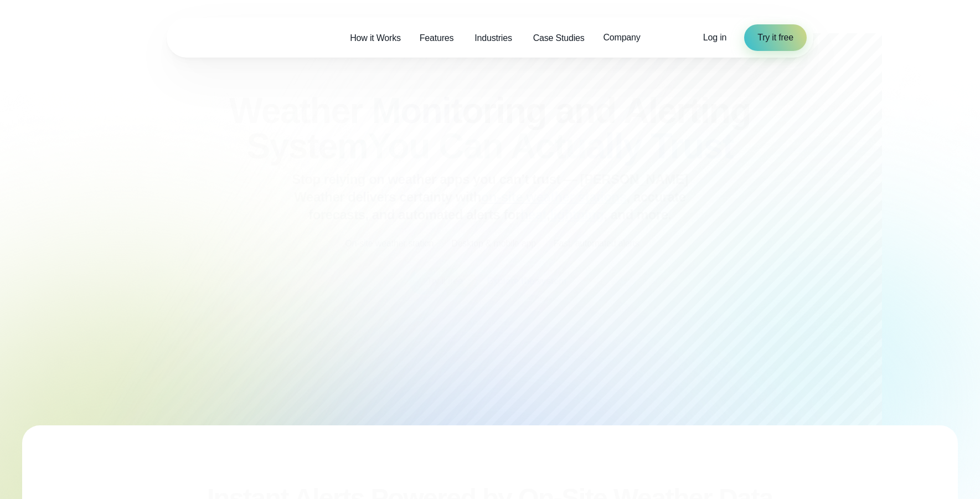  What do you see at coordinates (493, 38) in the screenshot?
I see `span: Industries` at bounding box center [493, 38].